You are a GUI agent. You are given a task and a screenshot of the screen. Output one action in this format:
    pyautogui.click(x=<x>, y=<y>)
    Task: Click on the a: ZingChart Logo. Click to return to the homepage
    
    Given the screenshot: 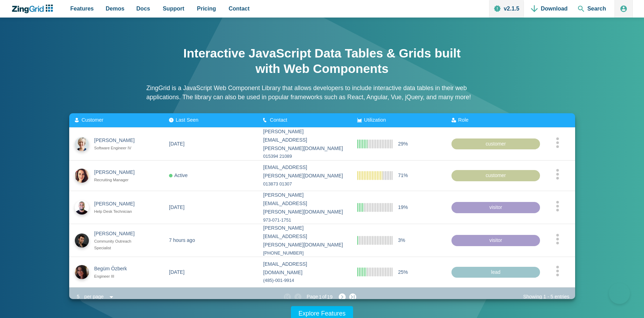 What is the action you would take?
    pyautogui.click(x=34, y=8)
    